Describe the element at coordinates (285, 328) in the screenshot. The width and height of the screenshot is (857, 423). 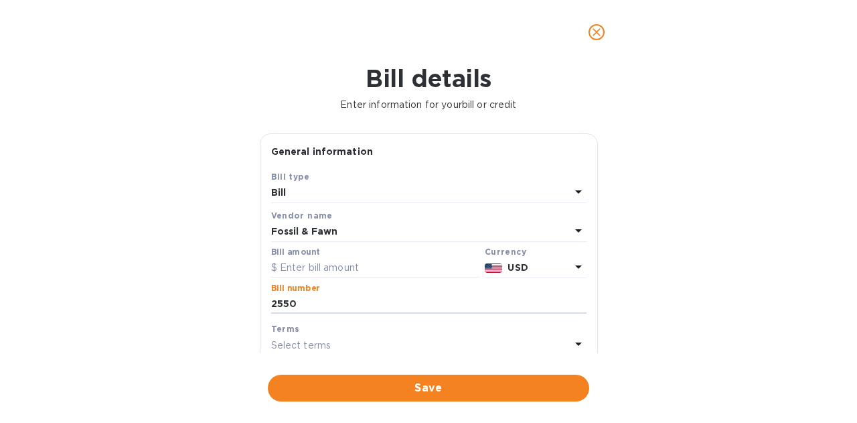
I see `b: Terms` at that location.